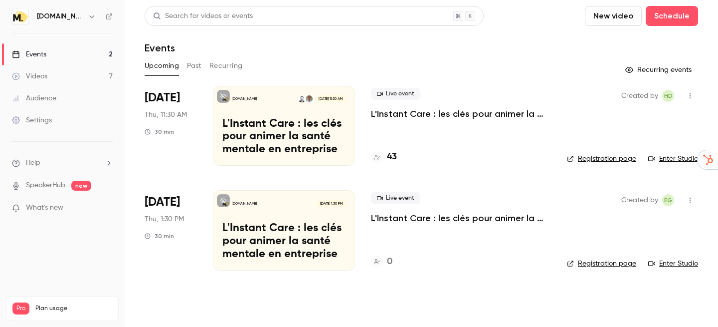 The height and width of the screenshot is (327, 718). Describe the element at coordinates (659, 70) in the screenshot. I see `button: Recurring events` at that location.